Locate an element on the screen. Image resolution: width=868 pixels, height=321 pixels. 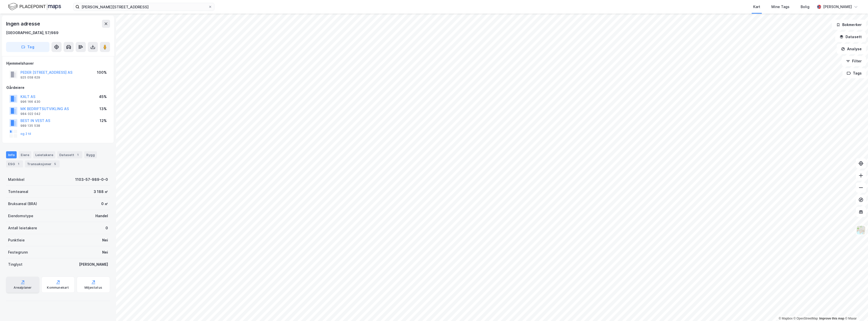
div: Tomteareal is located at coordinates (18, 191).